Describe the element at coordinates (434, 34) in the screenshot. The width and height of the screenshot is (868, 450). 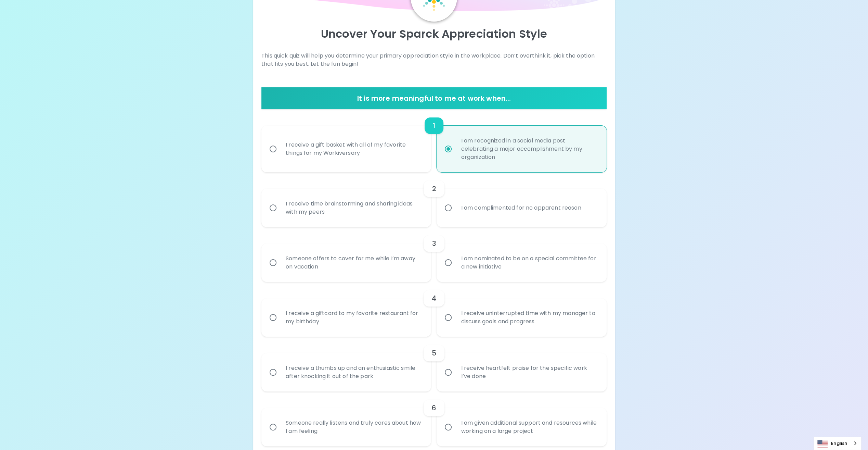
I see `p: Uncover Your Sparck Appreciation Style` at that location.